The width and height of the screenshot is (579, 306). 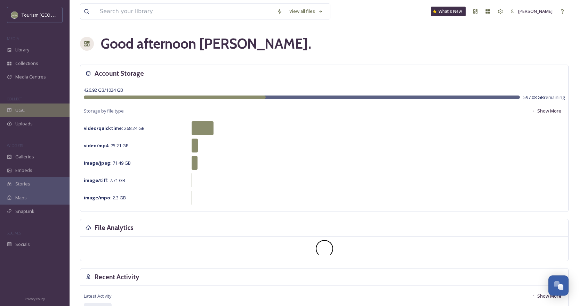 I want to click on strong: image/tiff :, so click(x=96, y=180).